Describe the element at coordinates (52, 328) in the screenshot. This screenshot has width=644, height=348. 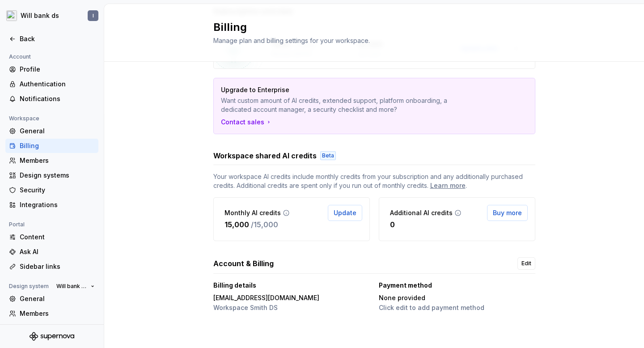
I see `a: Versions` at that location.